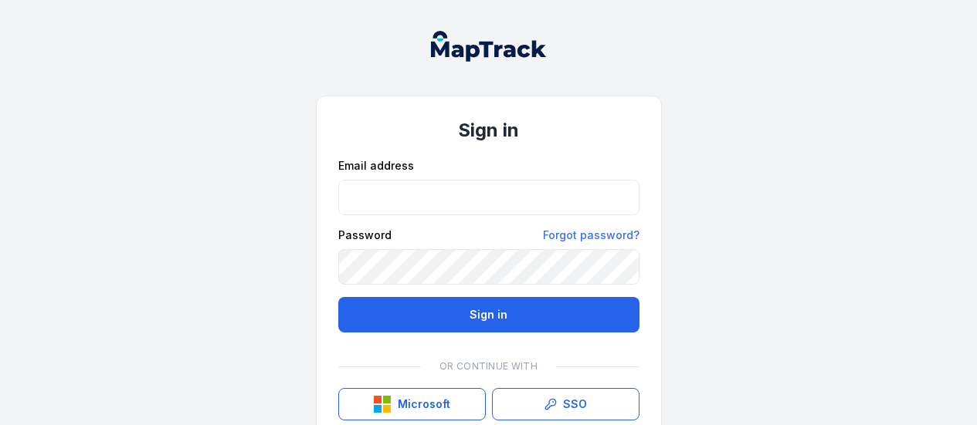  I want to click on nav: Global, so click(489, 46).